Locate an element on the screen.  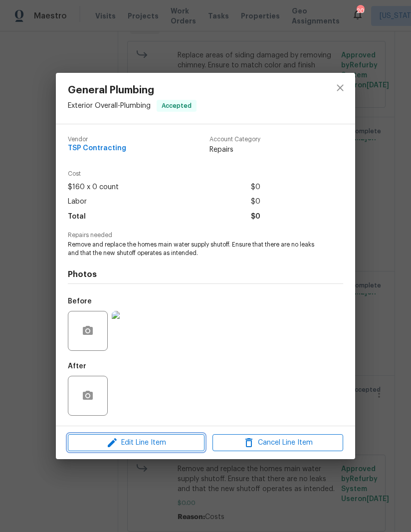
button: Cancel Line Item is located at coordinates (278, 443).